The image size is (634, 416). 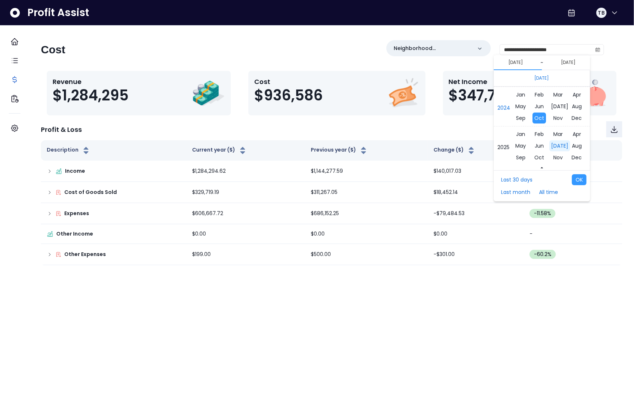 What do you see at coordinates (520, 134) in the screenshot?
I see `div: Jan 2025` at bounding box center [520, 134].